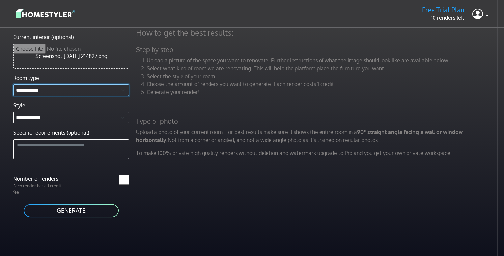  I want to click on label: Specific requirements (optional), so click(51, 133).